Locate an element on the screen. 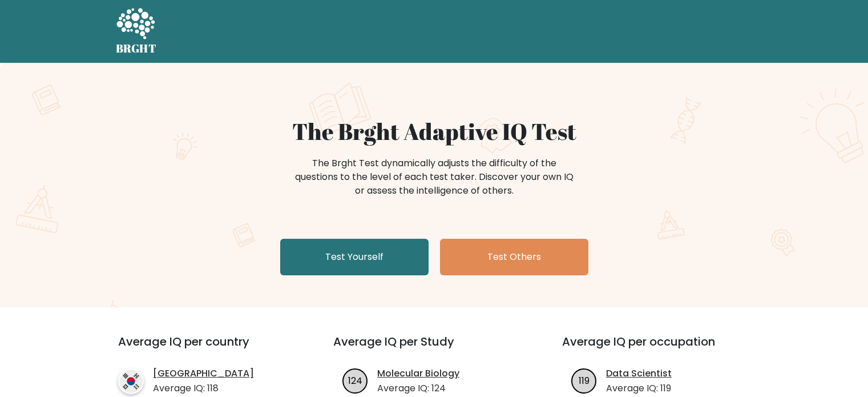 Image resolution: width=868 pixels, height=397 pixels. img: country is located at coordinates (131, 381).